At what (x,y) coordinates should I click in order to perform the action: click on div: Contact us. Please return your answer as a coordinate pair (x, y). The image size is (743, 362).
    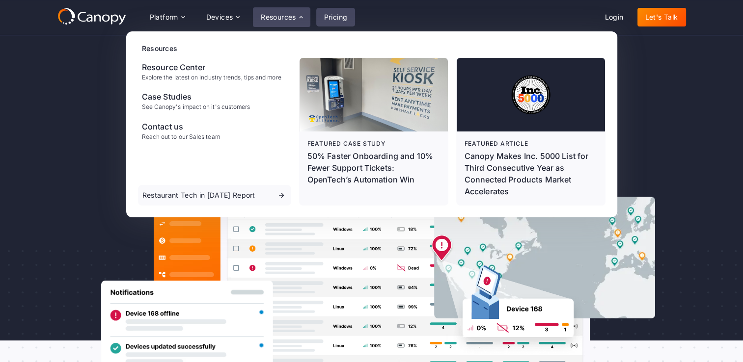
    Looking at the image, I should click on (181, 127).